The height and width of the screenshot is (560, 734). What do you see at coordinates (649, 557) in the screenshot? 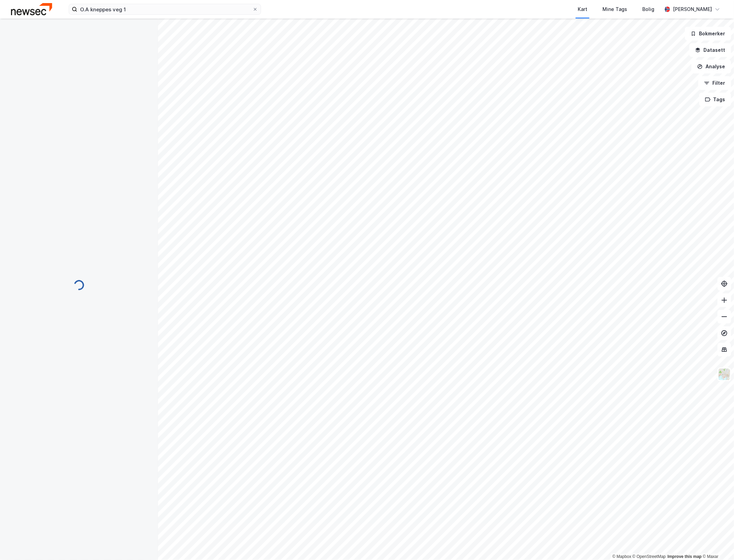
I see `a: OpenStreetMap` at bounding box center [649, 557].